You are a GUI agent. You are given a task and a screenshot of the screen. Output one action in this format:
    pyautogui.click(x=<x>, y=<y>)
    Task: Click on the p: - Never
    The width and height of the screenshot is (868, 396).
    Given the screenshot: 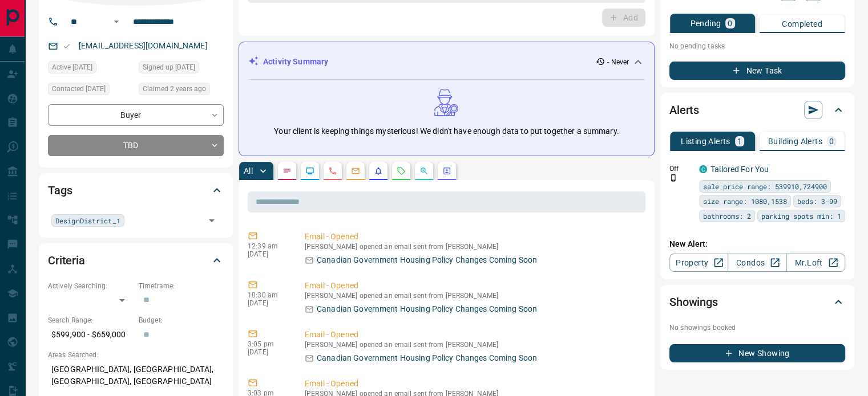 What is the action you would take?
    pyautogui.click(x=618, y=62)
    